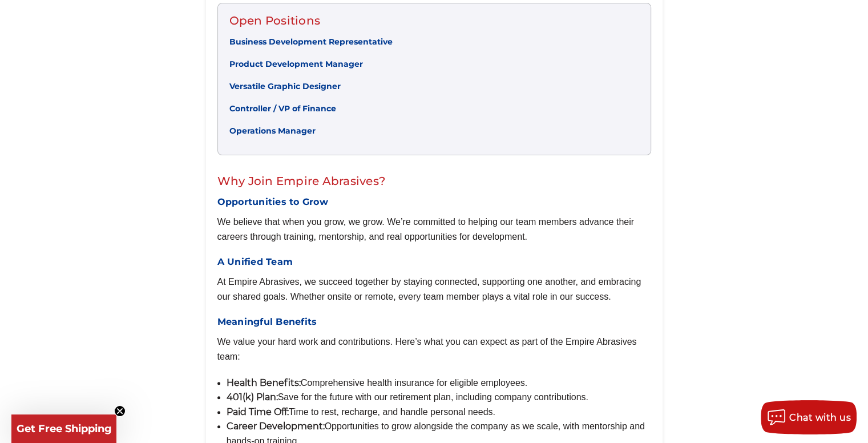 Image resolution: width=868 pixels, height=443 pixels. Describe the element at coordinates (283, 108) in the screenshot. I see `a: Controller / VP of Finance` at that location.